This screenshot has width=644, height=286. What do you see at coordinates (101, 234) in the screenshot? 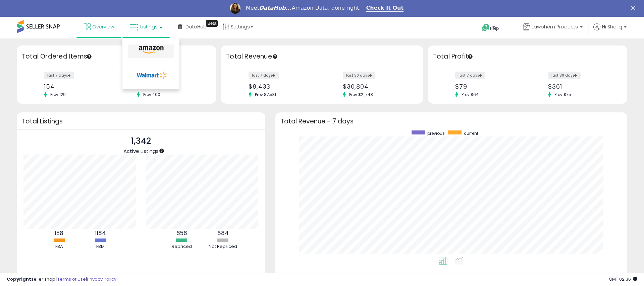
I see `b: 1184` at bounding box center [101, 234].